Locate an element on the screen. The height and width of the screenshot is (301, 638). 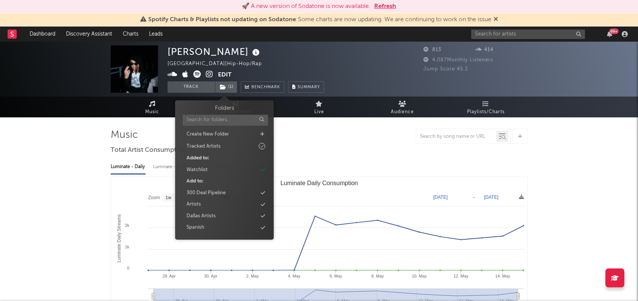
div: Luminate - Weekly is located at coordinates (173, 167).